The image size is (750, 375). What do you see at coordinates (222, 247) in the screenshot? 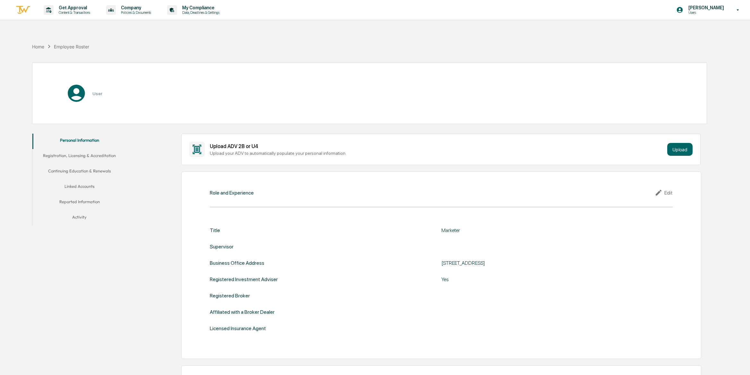
I see `div: Supervisor` at bounding box center [222, 247].